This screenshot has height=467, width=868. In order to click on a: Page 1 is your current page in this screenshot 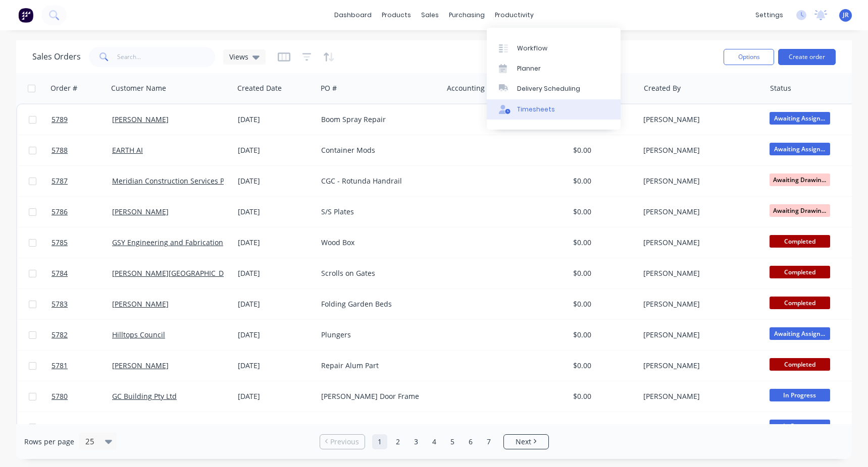, I will do `click(380, 442)`.